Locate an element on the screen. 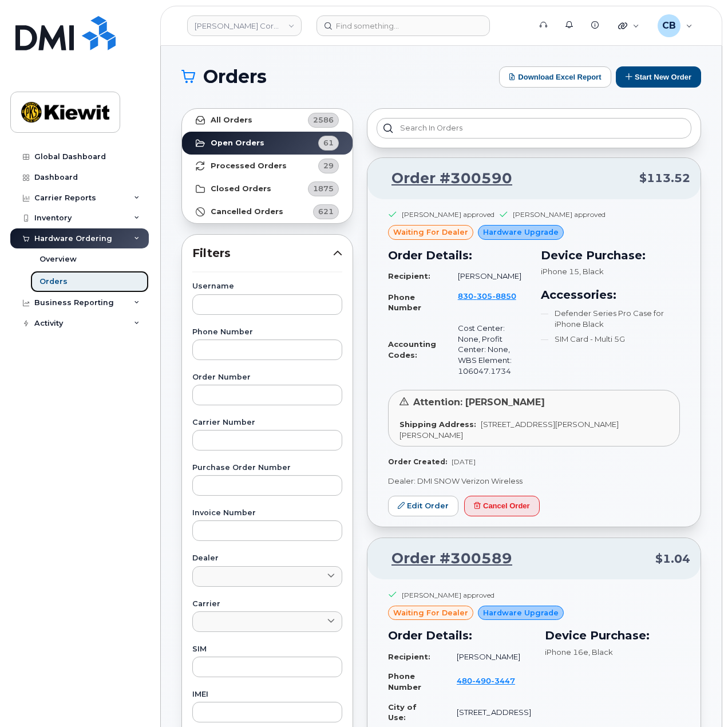  label: Invoice Number is located at coordinates (268, 513).